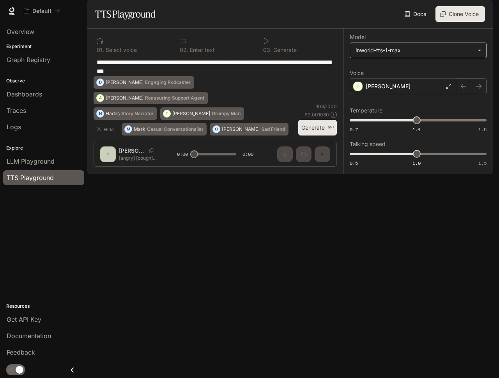 The width and height of the screenshot is (499, 378). What do you see at coordinates (121, 50) in the screenshot?
I see `p: Select voice` at bounding box center [121, 50].